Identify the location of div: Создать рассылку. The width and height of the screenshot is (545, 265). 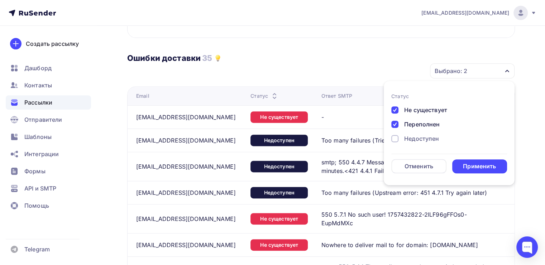
(52, 44).